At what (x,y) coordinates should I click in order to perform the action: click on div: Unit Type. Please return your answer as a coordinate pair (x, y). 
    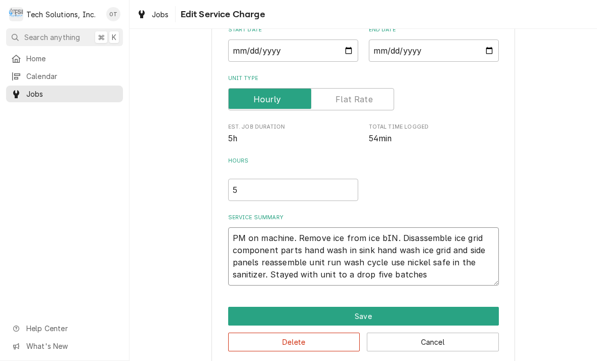
    Looking at the image, I should click on (363, 92).